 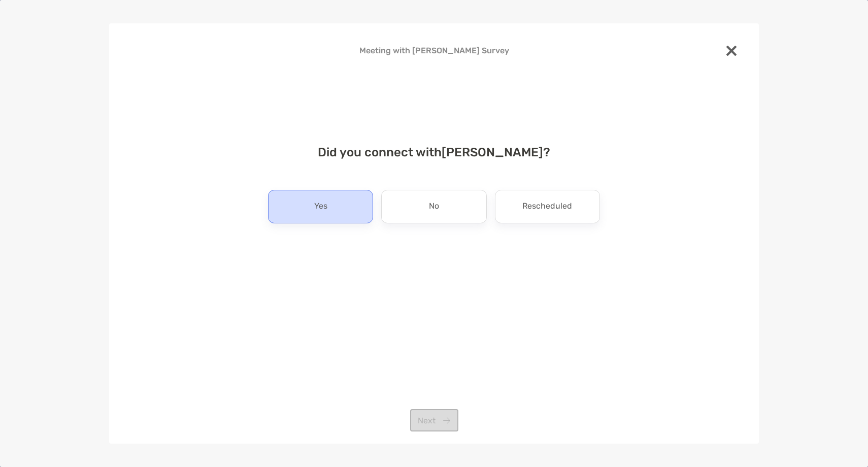 I want to click on p: No, so click(x=434, y=206).